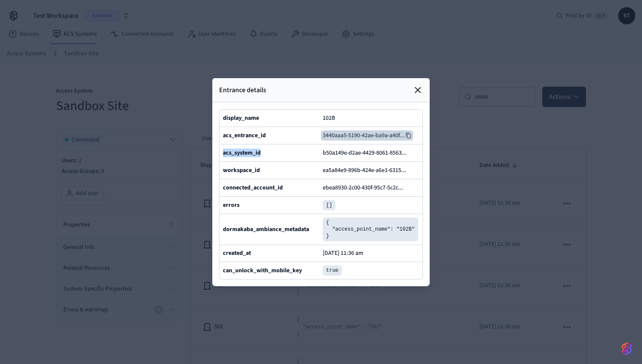 Image resolution: width=642 pixels, height=364 pixels. What do you see at coordinates (368, 153) in the screenshot?
I see `button: b50a149e-d2ae-4429-8061-8563...` at bounding box center [368, 153].